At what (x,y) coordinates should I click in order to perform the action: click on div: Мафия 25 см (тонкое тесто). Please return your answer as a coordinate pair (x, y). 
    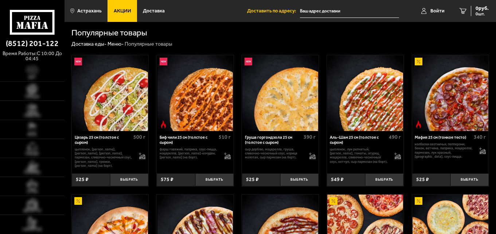
    Looking at the image, I should click on (443, 137).